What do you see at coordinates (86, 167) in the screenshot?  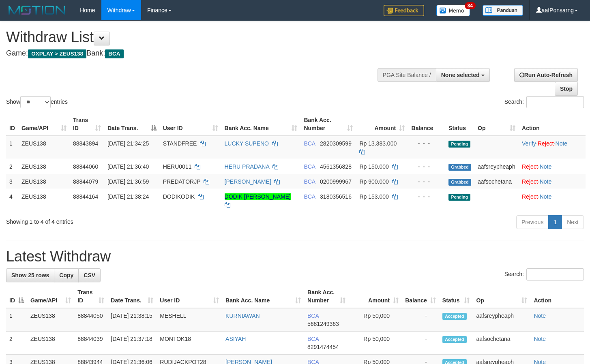 I see `span: 88844060` at bounding box center [86, 167].